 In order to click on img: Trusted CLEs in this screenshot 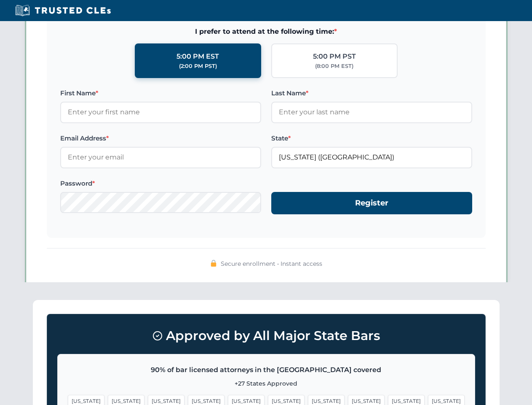, I will do `click(63, 10)`.